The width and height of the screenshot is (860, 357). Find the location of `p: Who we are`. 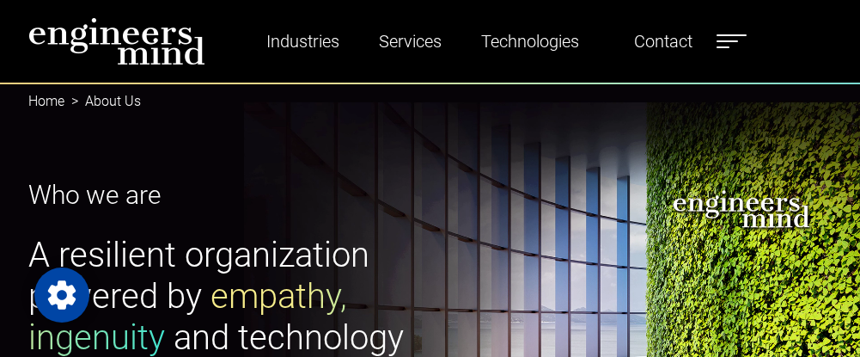

p: Who we are is located at coordinates (224, 194).